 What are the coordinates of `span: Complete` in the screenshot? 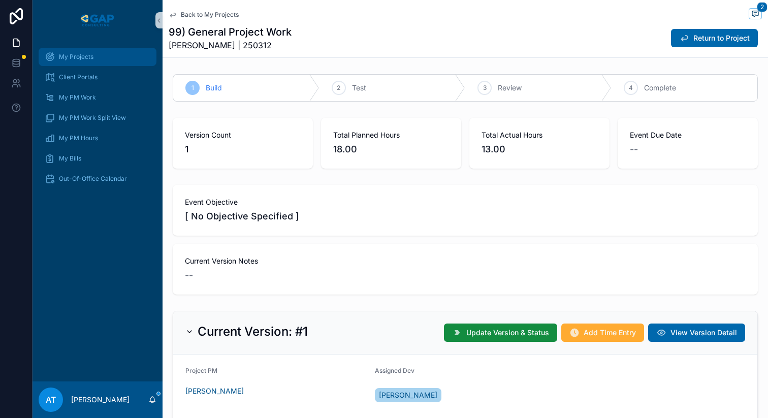 It's located at (660, 88).